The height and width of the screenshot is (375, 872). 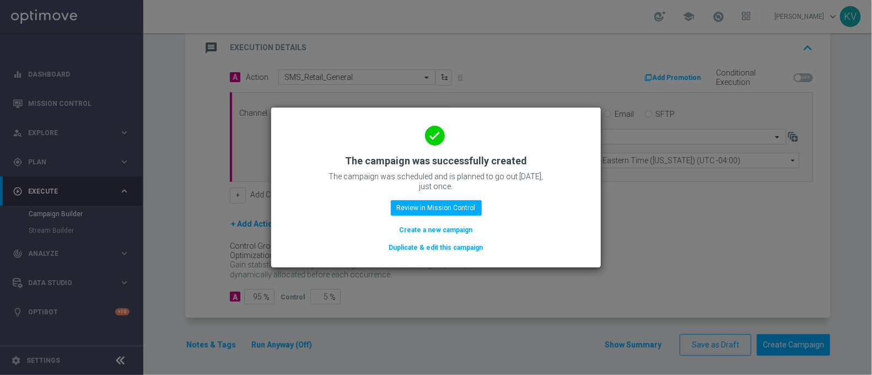 I want to click on i: done, so click(x=435, y=136).